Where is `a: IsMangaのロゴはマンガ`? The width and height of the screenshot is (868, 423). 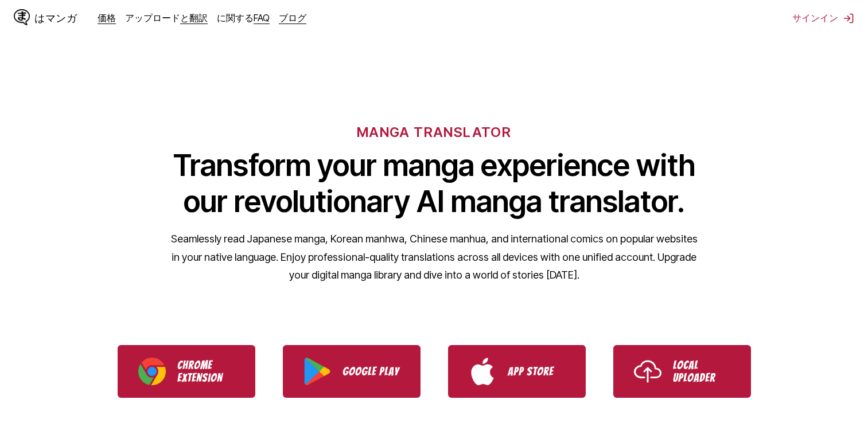 a: IsMangaのロゴはマンガ is located at coordinates (56, 19).